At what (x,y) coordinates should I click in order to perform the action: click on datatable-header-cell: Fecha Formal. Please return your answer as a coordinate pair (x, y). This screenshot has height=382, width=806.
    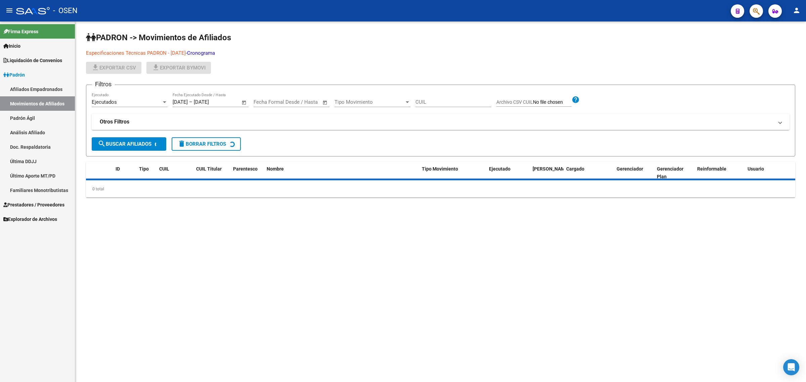
    Looking at the image, I should click on (547, 173).